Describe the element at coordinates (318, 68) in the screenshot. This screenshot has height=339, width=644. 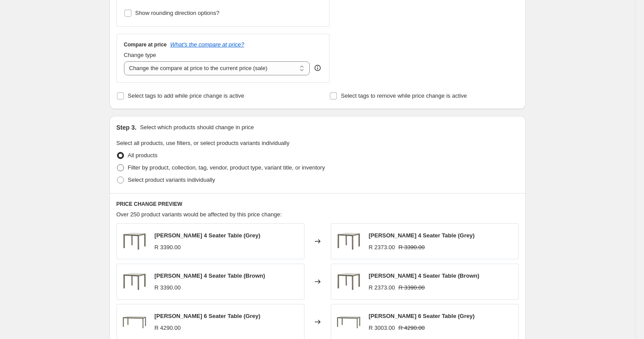
I see `div: help` at that location.